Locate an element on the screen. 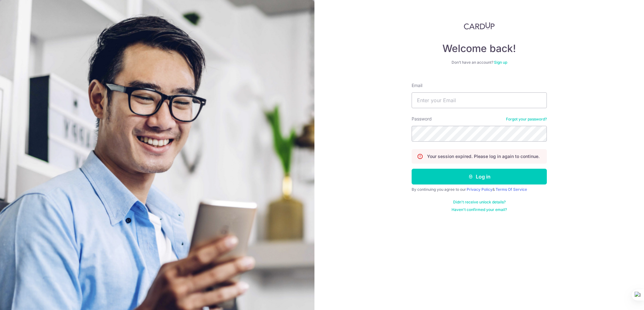 Image resolution: width=644 pixels, height=310 pixels. p: Your session expired. Please log in again to continue. is located at coordinates (483, 156).